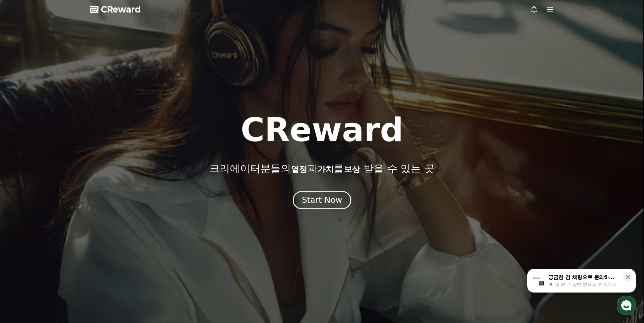 The height and width of the screenshot is (323, 644). I want to click on span: CReward, so click(121, 10).